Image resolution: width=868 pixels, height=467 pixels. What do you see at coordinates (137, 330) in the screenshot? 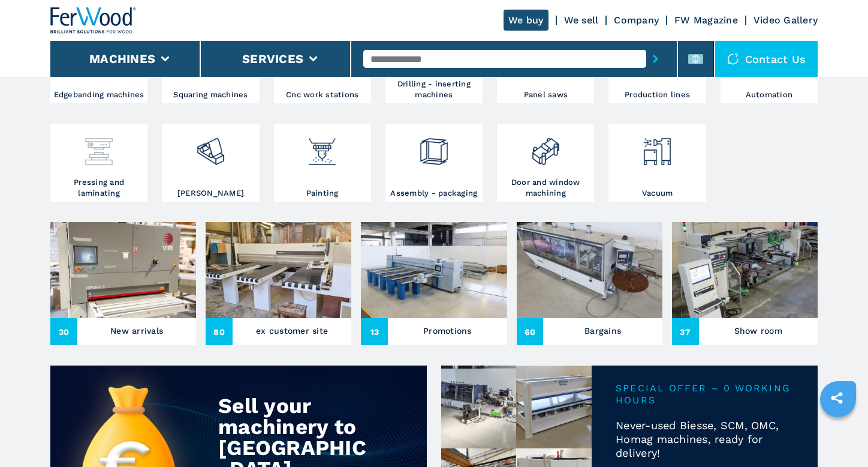
I see `h3: New arrivals` at bounding box center [137, 330].